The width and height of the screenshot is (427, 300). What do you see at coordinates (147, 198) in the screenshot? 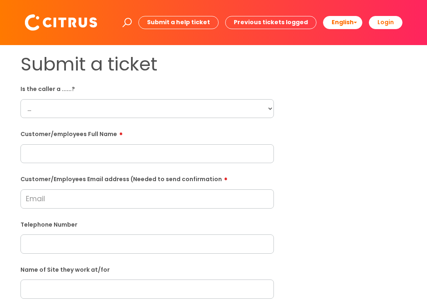
I see `input: Email` at bounding box center [147, 198].